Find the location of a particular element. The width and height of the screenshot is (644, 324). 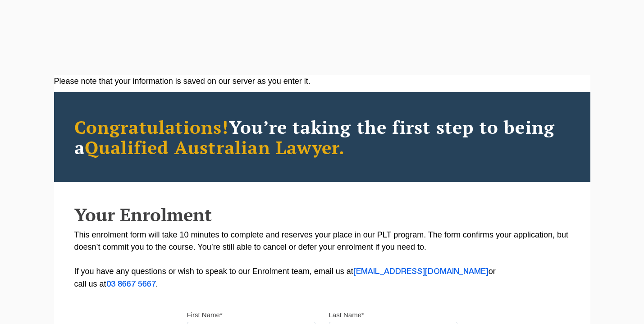

p: This enrolment form will take 10 minutes to complete and reserves your place in our PLT program. ... is located at coordinates (322, 260).